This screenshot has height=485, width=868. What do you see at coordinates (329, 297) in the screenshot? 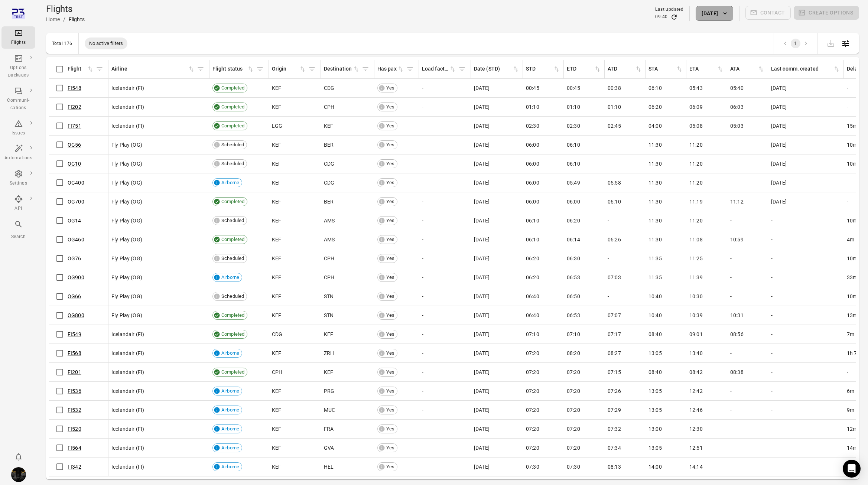
I see `span: STN` at bounding box center [329, 297].